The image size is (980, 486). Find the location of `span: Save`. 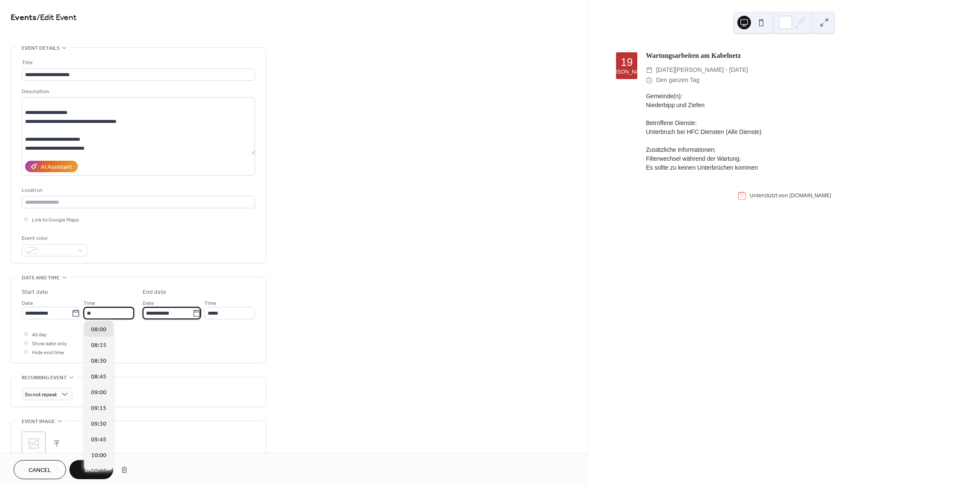

span: Save is located at coordinates (91, 470).